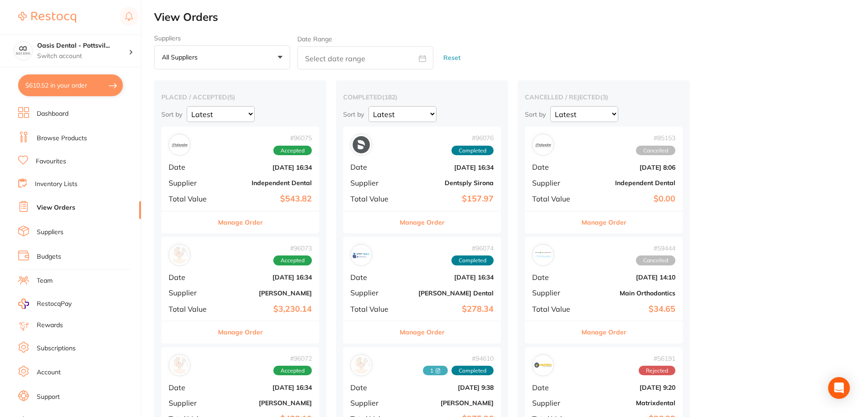 Image resolution: width=868 pixels, height=417 pixels. Describe the element at coordinates (630, 293) in the screenshot. I see `b: Main Orthodontics` at that location.